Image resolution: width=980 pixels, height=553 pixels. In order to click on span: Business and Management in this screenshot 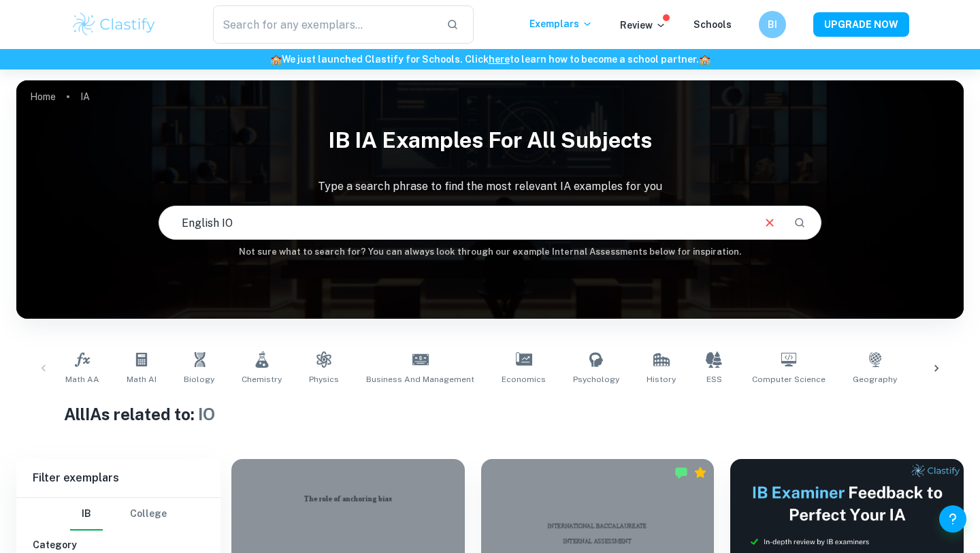, I will do `click(420, 380)`.